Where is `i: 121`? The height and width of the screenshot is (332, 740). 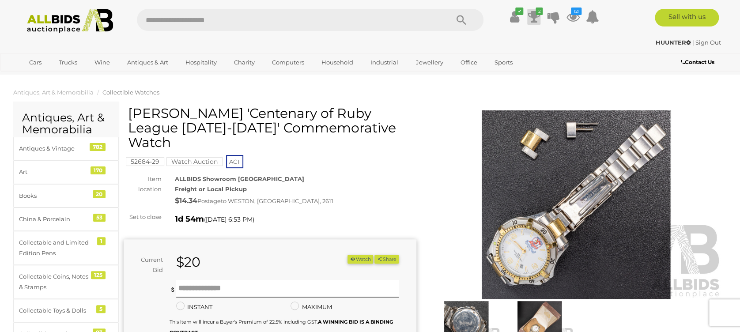 i: 121 is located at coordinates (576, 11).